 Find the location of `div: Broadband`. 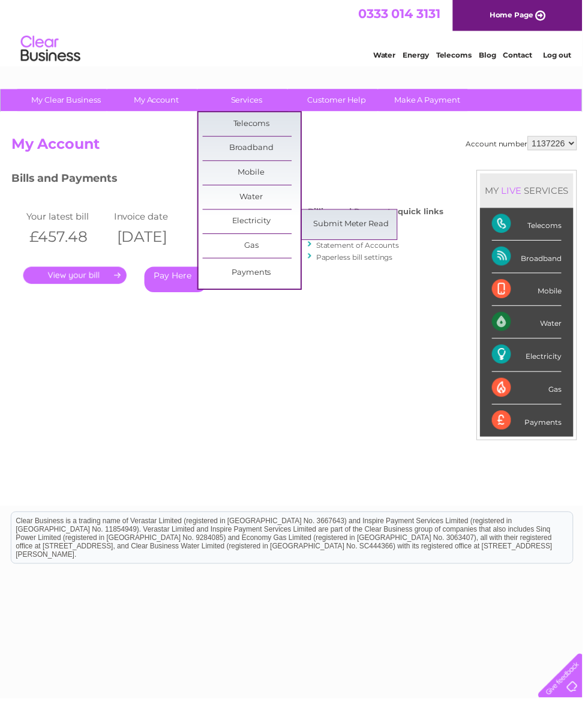

div: Broadband is located at coordinates (532, 260).